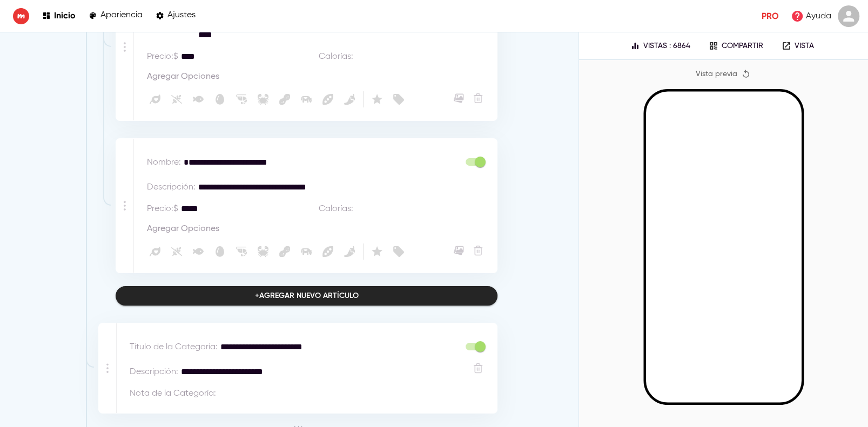 The width and height of the screenshot is (868, 427). Describe the element at coordinates (115, 15) in the screenshot. I see `a: Apariencia` at that location.